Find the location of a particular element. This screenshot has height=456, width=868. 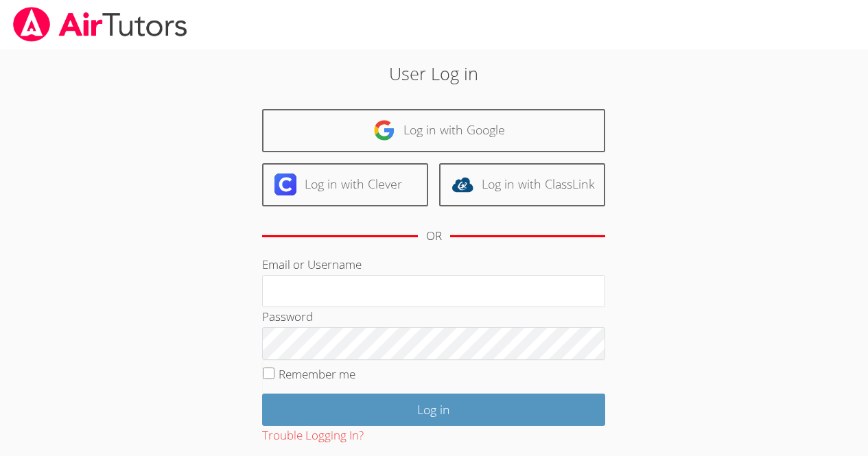

button: Trouble Logging In? is located at coordinates (313, 435).